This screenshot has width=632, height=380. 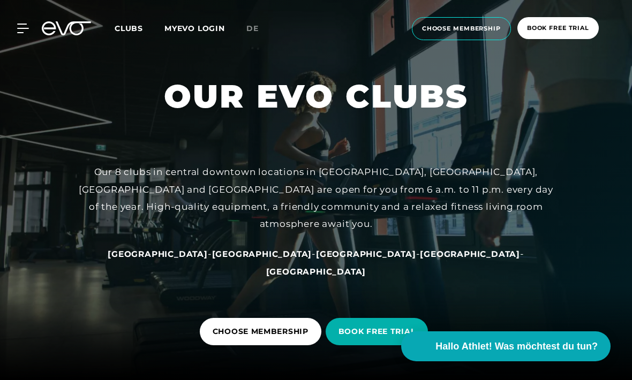 I want to click on span: choose membership, so click(x=461, y=28).